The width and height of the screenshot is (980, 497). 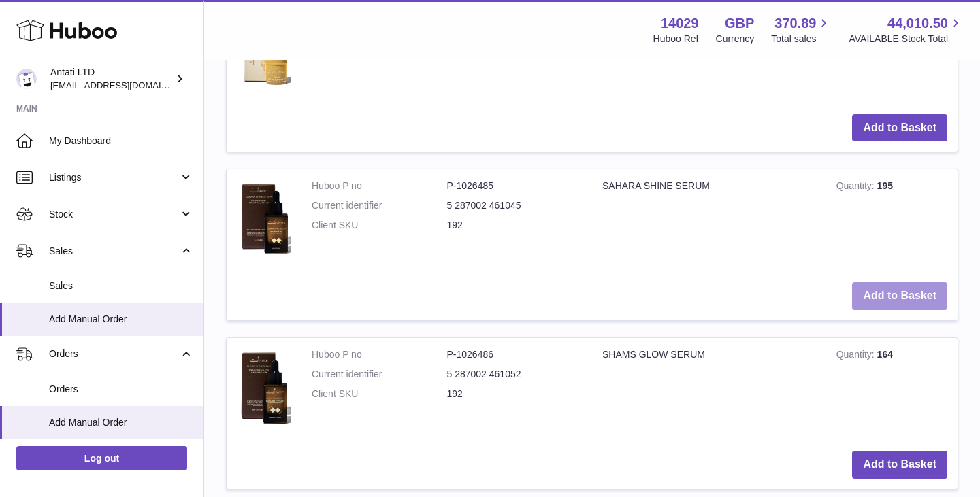 I want to click on a: 370.89 Total sales, so click(x=801, y=30).